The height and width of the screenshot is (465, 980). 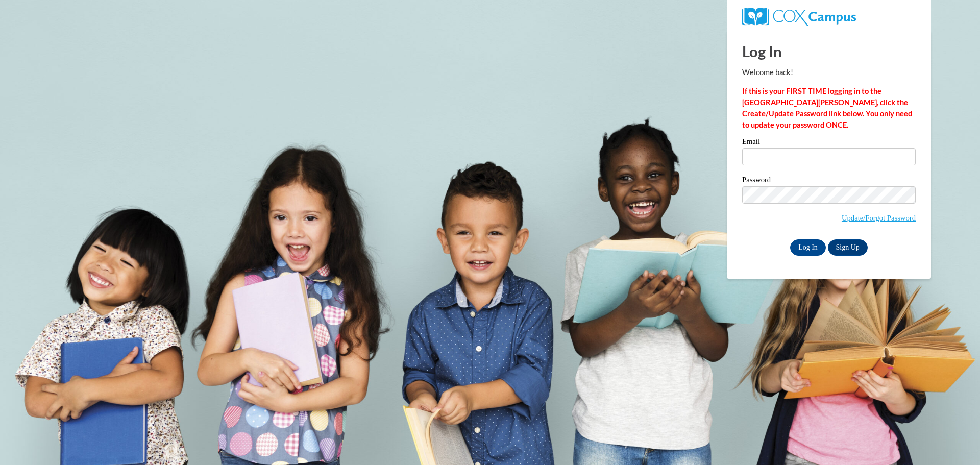 I want to click on h1: Log In, so click(x=829, y=51).